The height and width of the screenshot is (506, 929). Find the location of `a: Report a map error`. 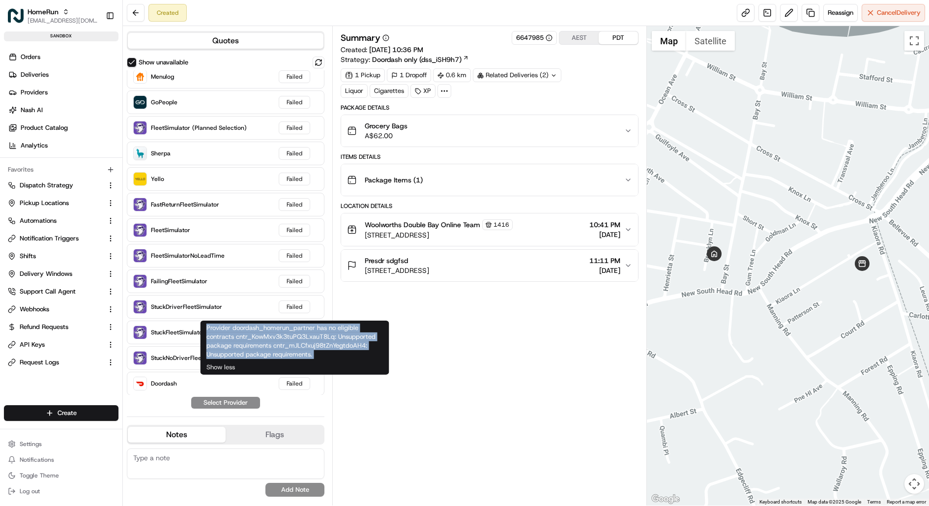

a: Report a map error is located at coordinates (906, 501).